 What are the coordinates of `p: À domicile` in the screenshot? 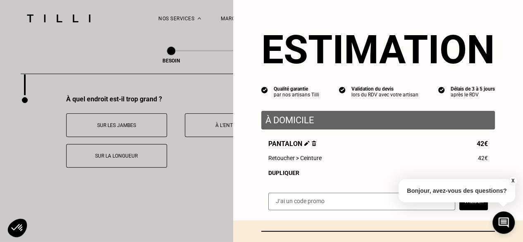 It's located at (378, 120).